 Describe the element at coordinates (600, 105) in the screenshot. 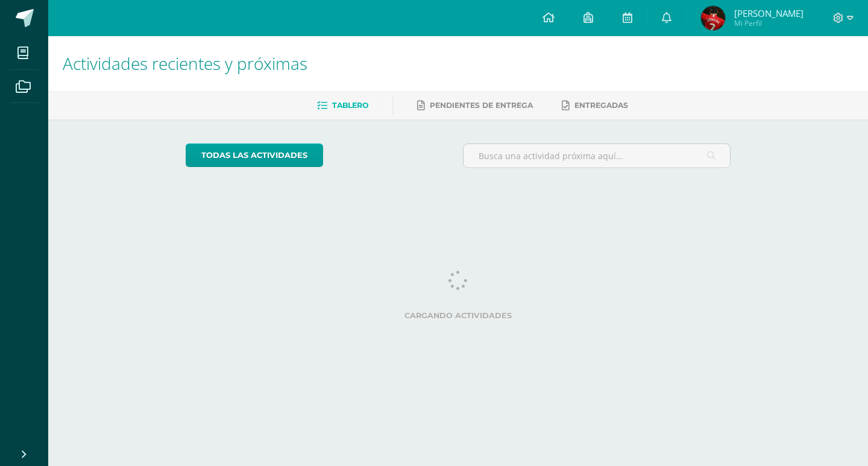

I see `span: Entregadas` at that location.